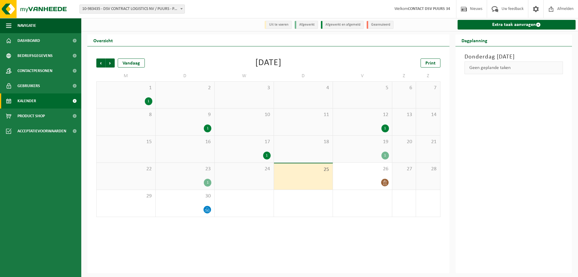 Image resolution: width=578 pixels, height=277 pixels. I want to click on td: M, so click(126, 76).